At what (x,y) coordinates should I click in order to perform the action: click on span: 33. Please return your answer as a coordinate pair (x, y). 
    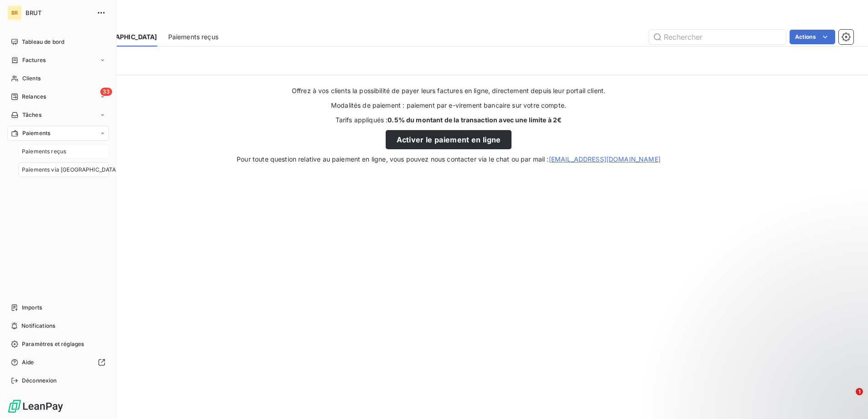
    Looking at the image, I should click on (106, 92).